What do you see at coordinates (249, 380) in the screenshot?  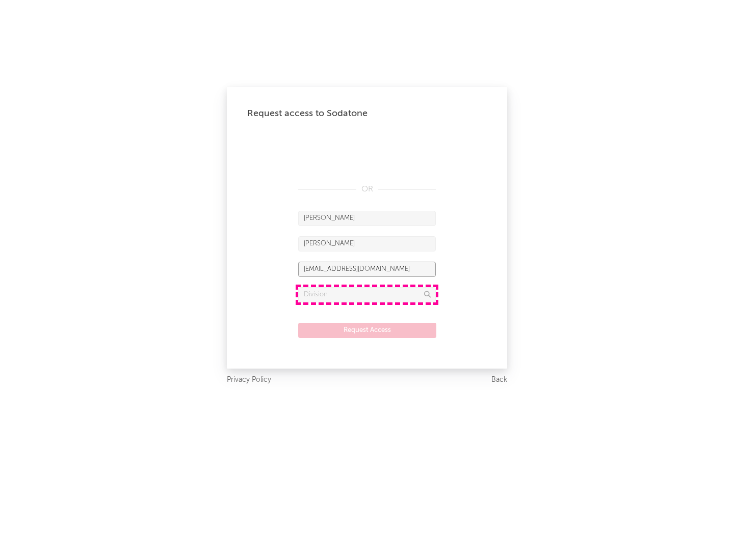 I see `a: Privacy Policy` at bounding box center [249, 380].